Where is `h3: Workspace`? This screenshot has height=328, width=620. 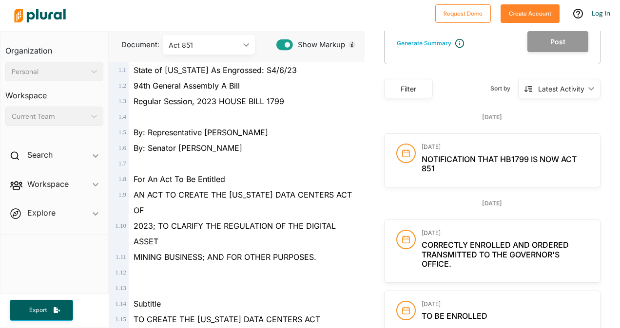
h3: Workspace is located at coordinates (54, 92).